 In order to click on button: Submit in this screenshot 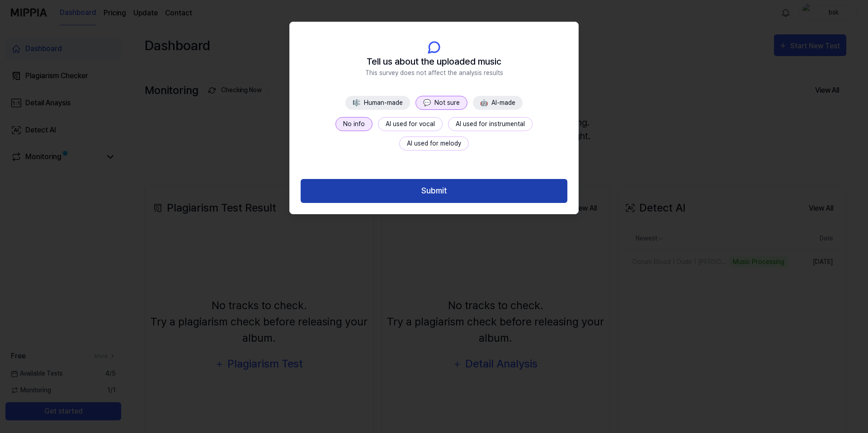, I will do `click(434, 190)`.